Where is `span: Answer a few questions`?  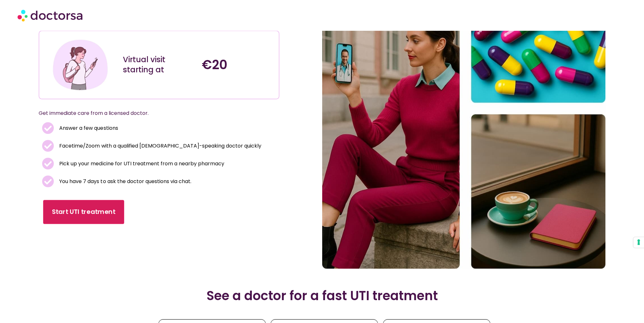 span: Answer a few questions is located at coordinates (88, 128).